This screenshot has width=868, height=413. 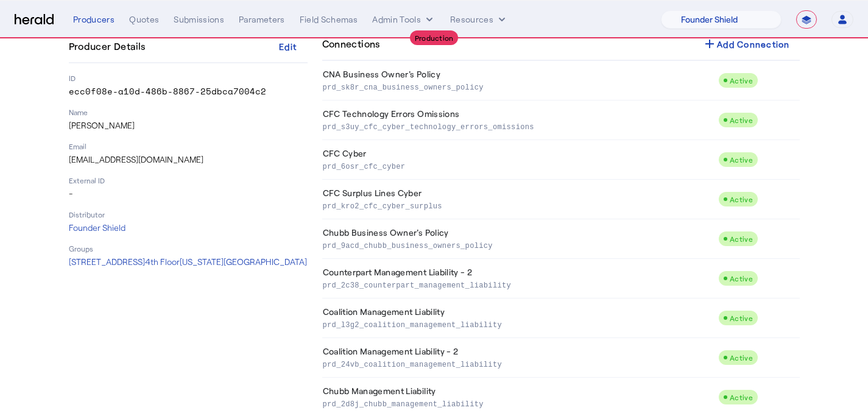 I want to click on div: Producers, so click(x=94, y=19).